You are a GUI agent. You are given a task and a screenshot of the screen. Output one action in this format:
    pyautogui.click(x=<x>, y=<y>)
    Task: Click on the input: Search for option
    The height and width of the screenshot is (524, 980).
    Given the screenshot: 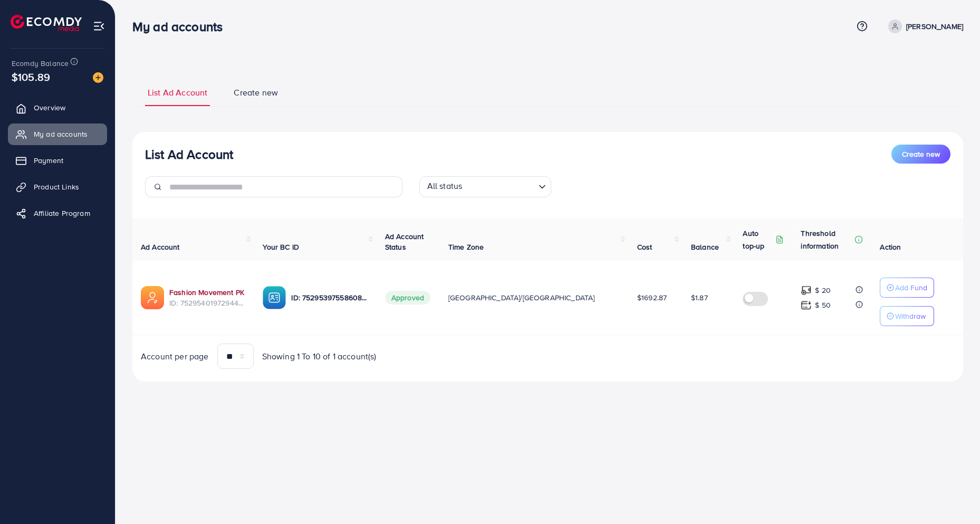 What is the action you would take?
    pyautogui.click(x=499, y=186)
    